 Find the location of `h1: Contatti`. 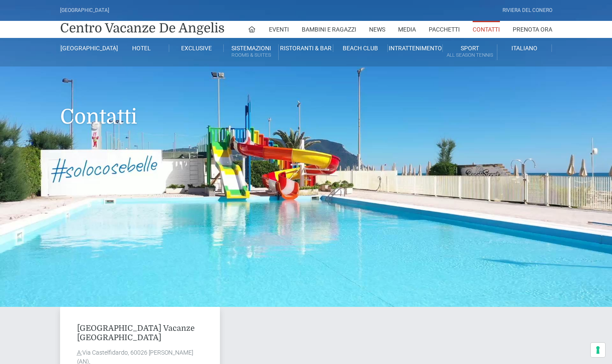

h1: Contatti is located at coordinates (306, 104).